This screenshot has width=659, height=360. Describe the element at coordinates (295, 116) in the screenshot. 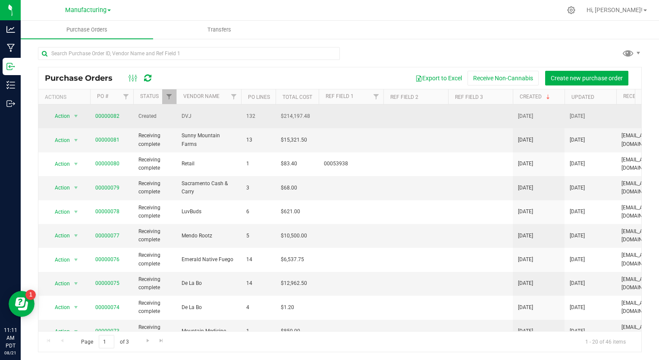

I see `span: $214,197.48` at that location.